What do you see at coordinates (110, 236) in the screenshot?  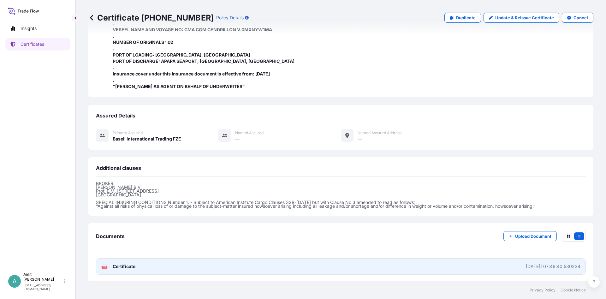 I see `span: Documents` at bounding box center [110, 236].